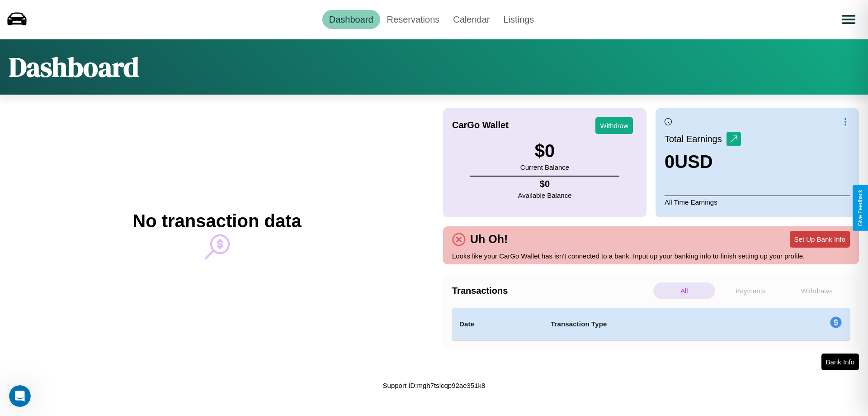 The height and width of the screenshot is (416, 868). Describe the element at coordinates (750, 291) in the screenshot. I see `p: Payments` at that location.